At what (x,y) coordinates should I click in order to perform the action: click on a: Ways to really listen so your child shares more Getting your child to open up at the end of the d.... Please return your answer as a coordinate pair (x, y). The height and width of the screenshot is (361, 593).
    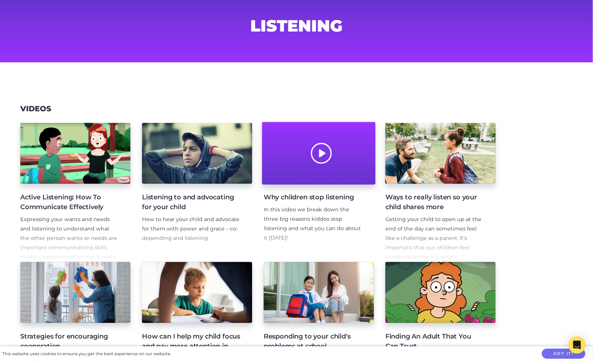
    Looking at the image, I should click on (441, 192).